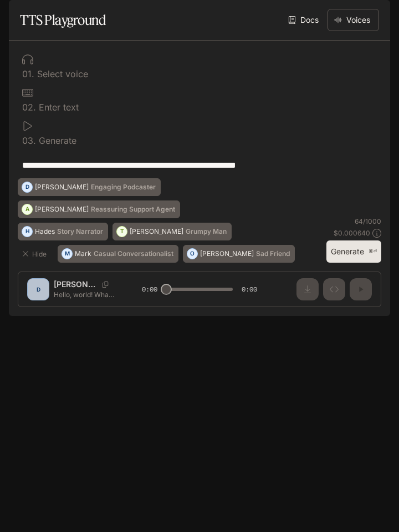 This screenshot has height=532, width=399. I want to click on p: Mark, so click(83, 253).